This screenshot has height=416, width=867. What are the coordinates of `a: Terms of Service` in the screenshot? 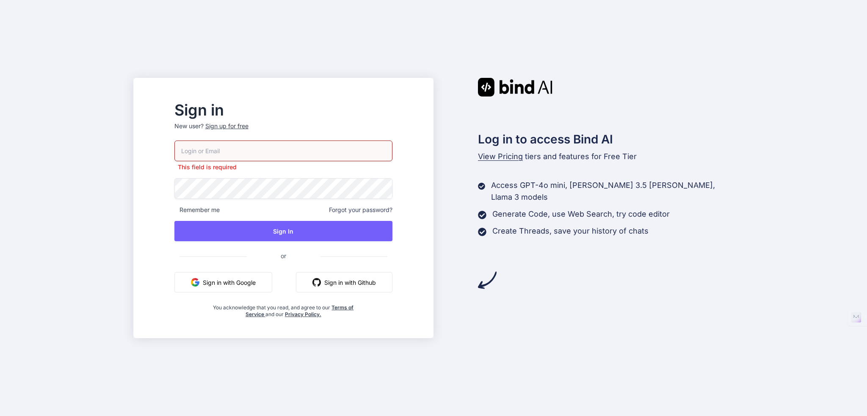 It's located at (300, 311).